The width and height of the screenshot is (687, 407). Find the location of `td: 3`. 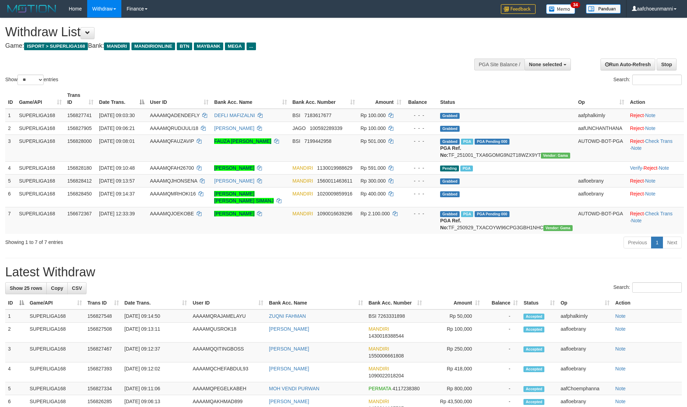

td: 3 is located at coordinates (16, 352).